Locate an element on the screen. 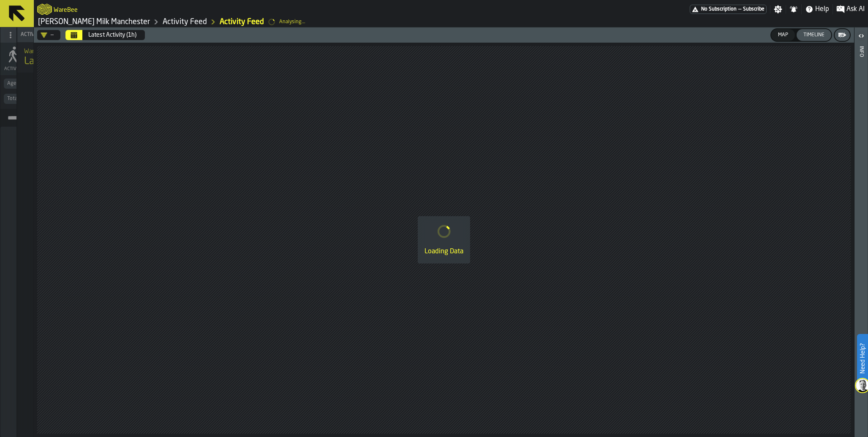 The image size is (868, 437). label: button-toggle-Notifications is located at coordinates (793, 10).